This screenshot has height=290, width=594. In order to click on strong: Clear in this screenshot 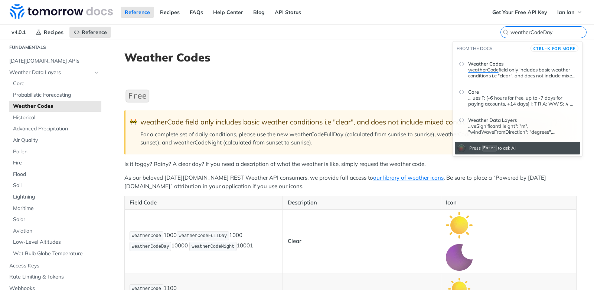, I will do `click(294, 241)`.